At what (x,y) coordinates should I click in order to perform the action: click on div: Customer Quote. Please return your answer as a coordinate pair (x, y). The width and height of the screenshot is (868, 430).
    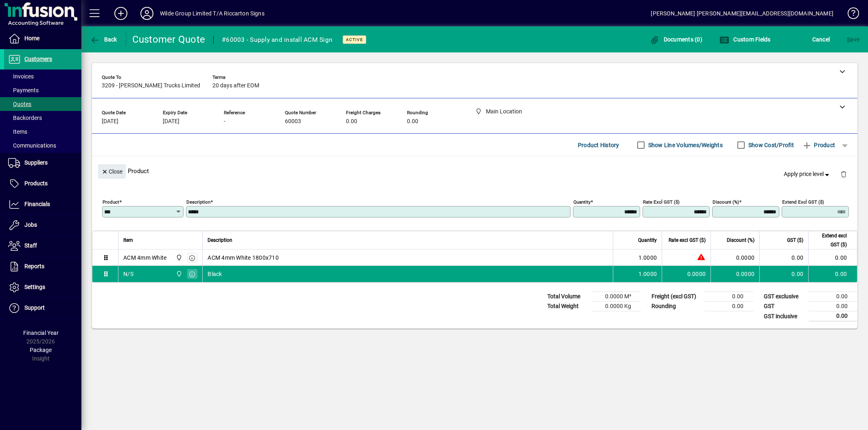
    Looking at the image, I should click on (169, 39).